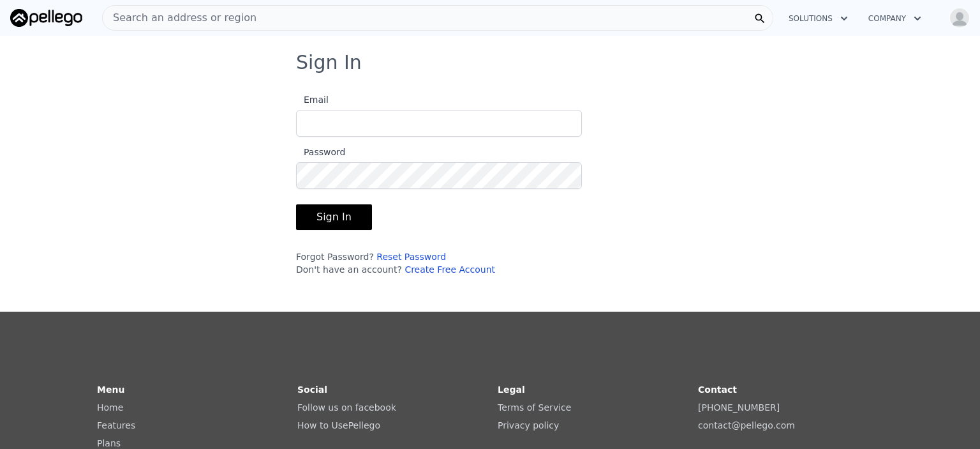 This screenshot has width=980, height=449. I want to click on a: Home, so click(110, 407).